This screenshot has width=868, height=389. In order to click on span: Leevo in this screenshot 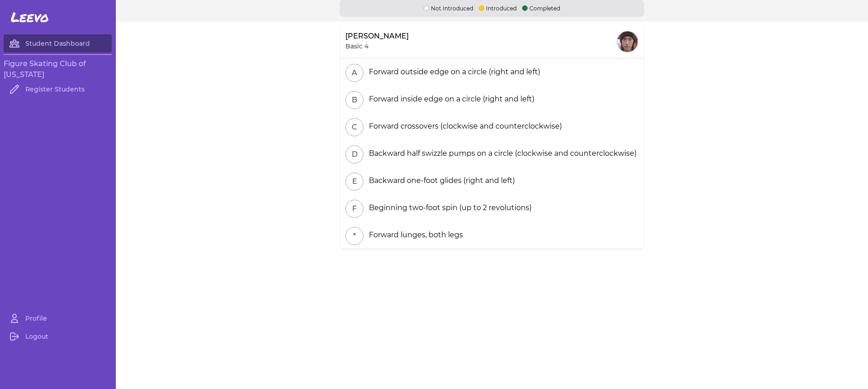, I will do `click(30, 17)`.